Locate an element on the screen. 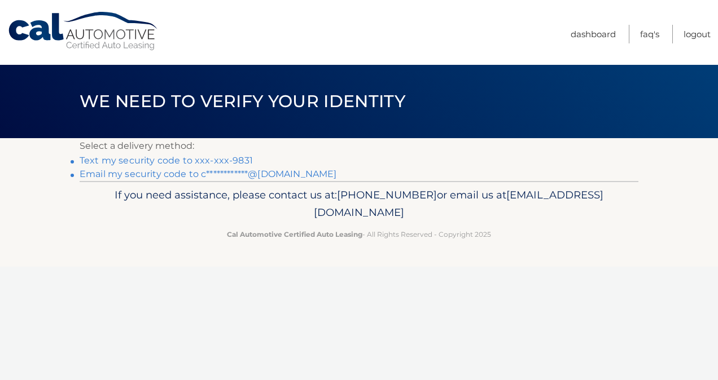 This screenshot has width=718, height=380. p: - All Rights Reserved - Copyright 2025 is located at coordinates (359, 234).